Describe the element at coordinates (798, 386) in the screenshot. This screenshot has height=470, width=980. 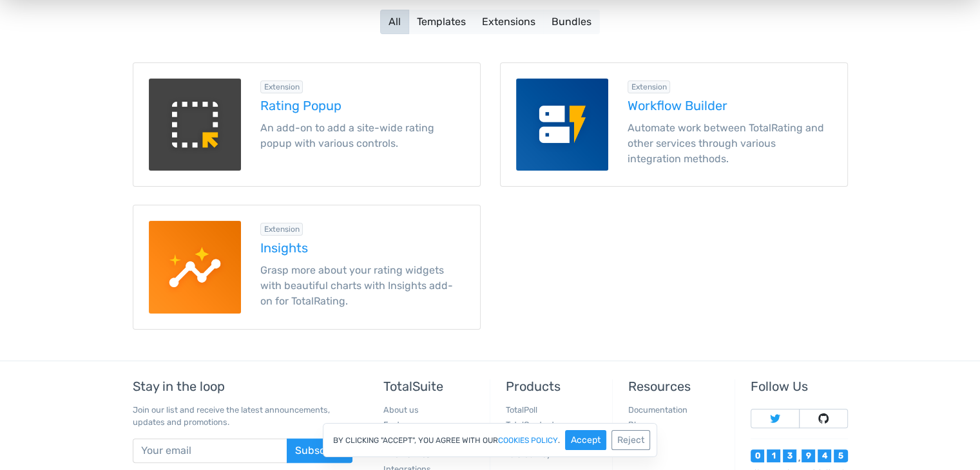
I see `h5: Follow Us` at that location.